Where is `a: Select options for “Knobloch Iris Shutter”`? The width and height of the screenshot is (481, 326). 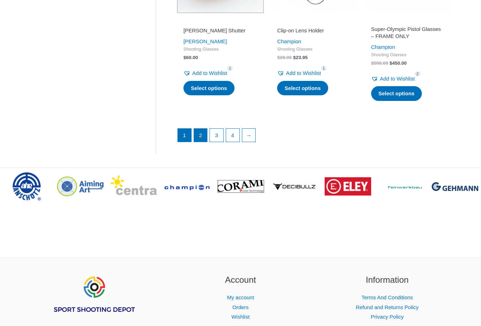
a: Select options for “Knobloch Iris Shutter” is located at coordinates (209, 88).